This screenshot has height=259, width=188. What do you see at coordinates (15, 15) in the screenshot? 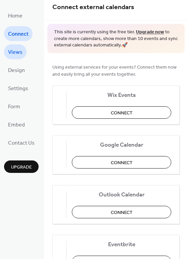
I see `a: Home` at bounding box center [15, 15].